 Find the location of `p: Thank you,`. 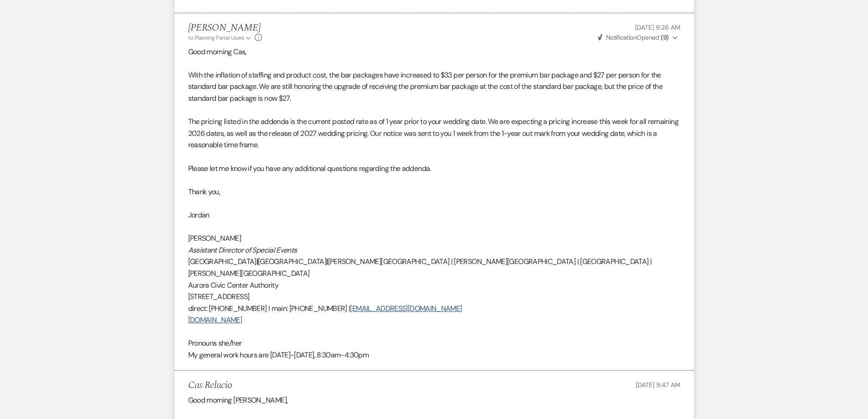

p: Thank you, is located at coordinates (434, 192).